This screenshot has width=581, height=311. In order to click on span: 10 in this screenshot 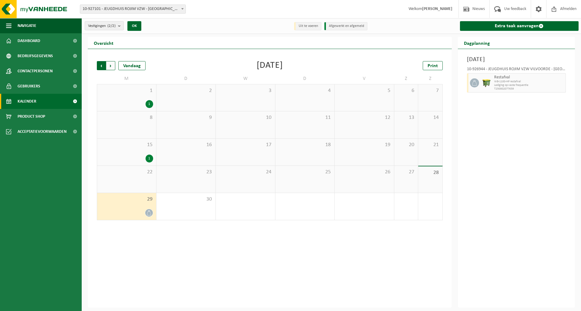, I will do `click(245, 118)`.